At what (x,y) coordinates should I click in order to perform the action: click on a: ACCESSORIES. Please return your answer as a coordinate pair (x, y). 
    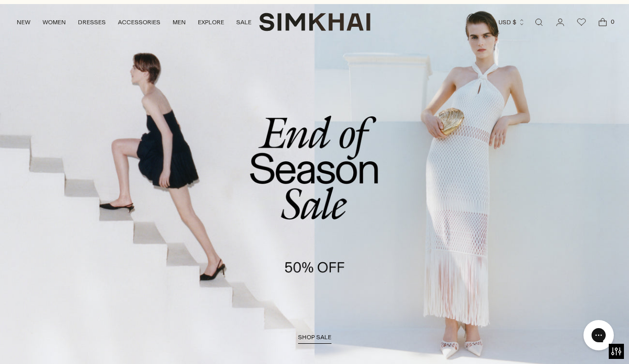
    Looking at the image, I should click on (139, 23).